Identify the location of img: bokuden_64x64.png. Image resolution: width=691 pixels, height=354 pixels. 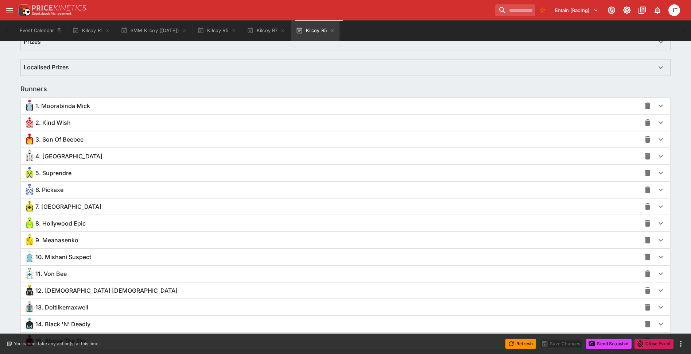
(30, 206).